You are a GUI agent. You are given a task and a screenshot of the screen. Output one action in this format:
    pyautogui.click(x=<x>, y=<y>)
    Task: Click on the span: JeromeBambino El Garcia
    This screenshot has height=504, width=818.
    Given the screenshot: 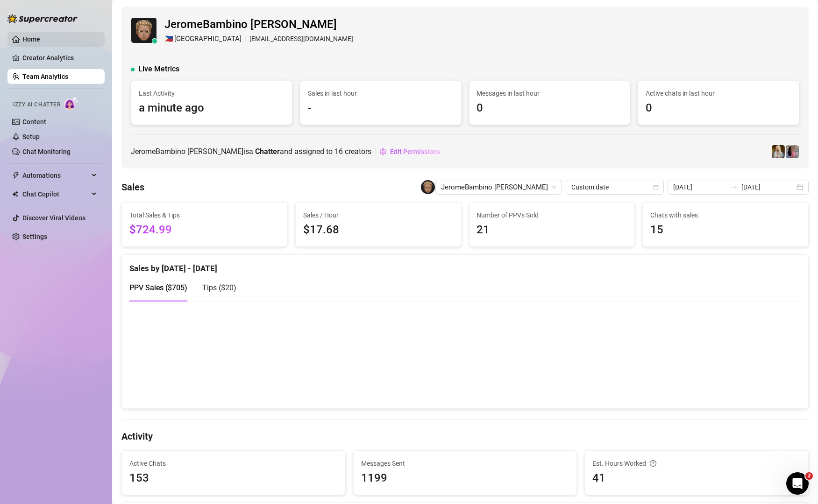 What is the action you would take?
    pyautogui.click(x=498, y=187)
    